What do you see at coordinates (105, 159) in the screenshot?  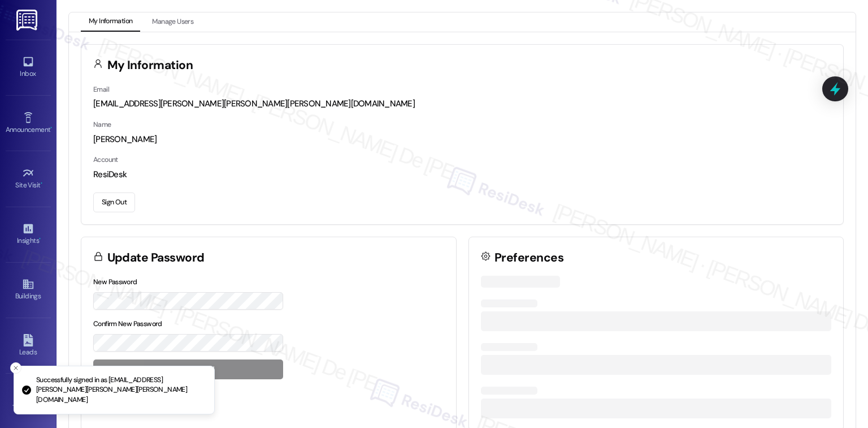 I see `label: Account` at bounding box center [105, 159].